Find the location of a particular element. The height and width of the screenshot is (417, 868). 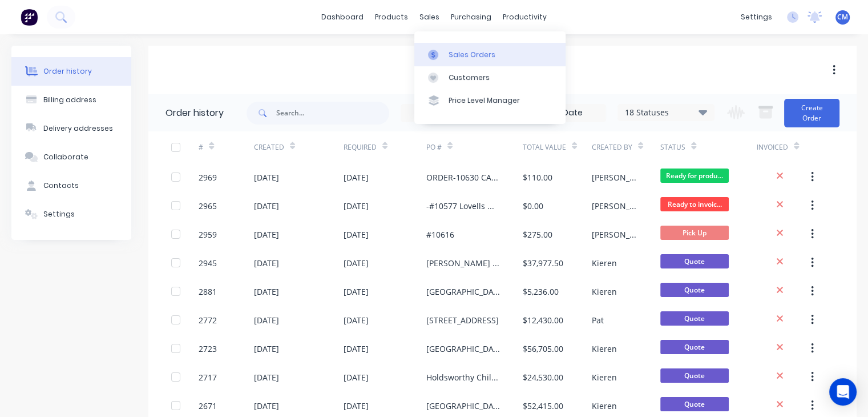

a: Sales Orders is located at coordinates (490, 54).